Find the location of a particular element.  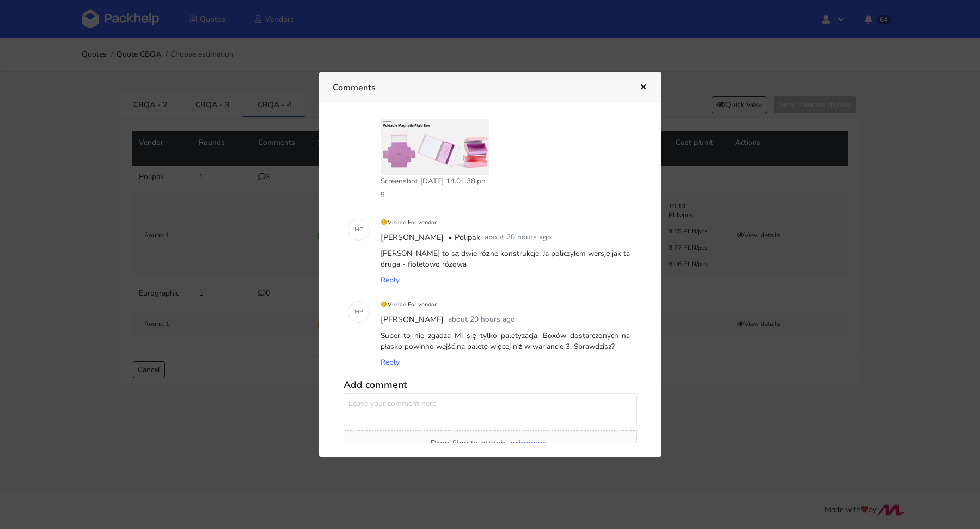

div: Super to nie zgadza Mi się tylko paletyzacja. Boxów dostarczonych na płasko powinno wejść na pale... is located at coordinates (505, 341).